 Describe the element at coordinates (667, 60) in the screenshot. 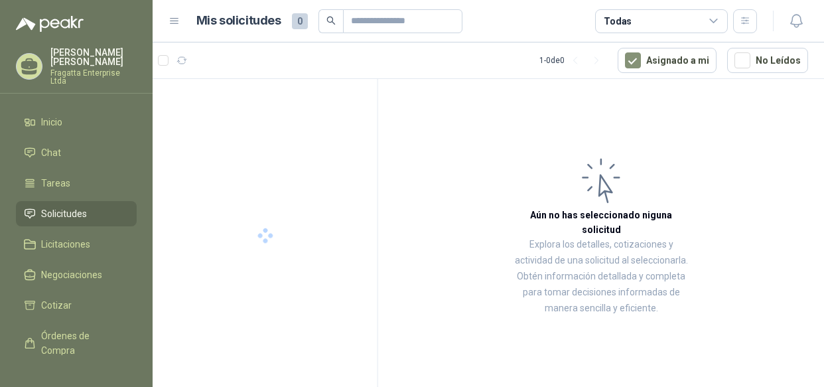

I see `button: Asignado a mi` at that location.